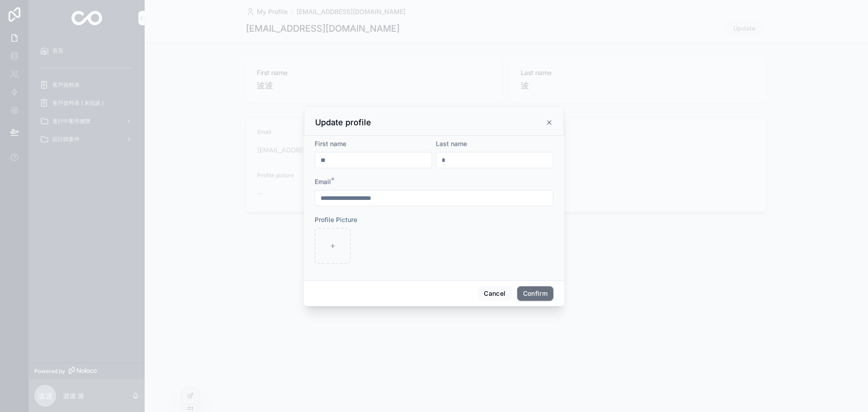  Describe the element at coordinates (323, 181) in the screenshot. I see `span: Email` at that location.